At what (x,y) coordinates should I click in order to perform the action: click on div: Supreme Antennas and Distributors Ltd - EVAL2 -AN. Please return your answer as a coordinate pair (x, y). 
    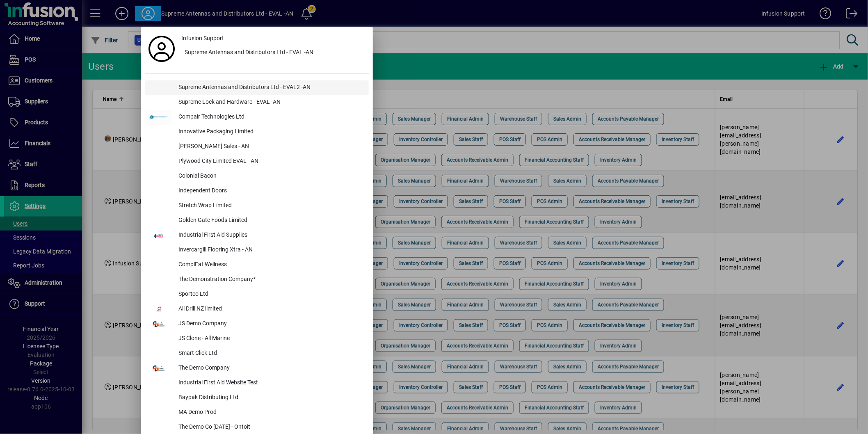
    Looking at the image, I should click on (270, 88).